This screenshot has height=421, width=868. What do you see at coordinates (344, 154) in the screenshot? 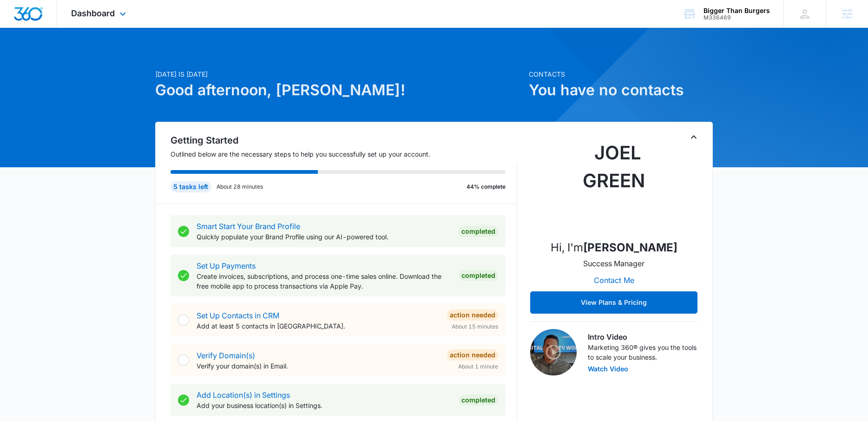
I see `p: Outlined below are the necessary steps to help you successfully set up your account.` at bounding box center [344, 154].